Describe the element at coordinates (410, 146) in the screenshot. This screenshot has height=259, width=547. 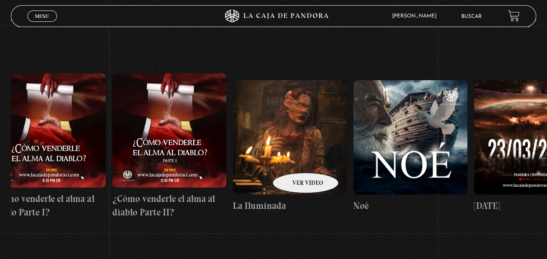
I see `a: Noé` at that location.